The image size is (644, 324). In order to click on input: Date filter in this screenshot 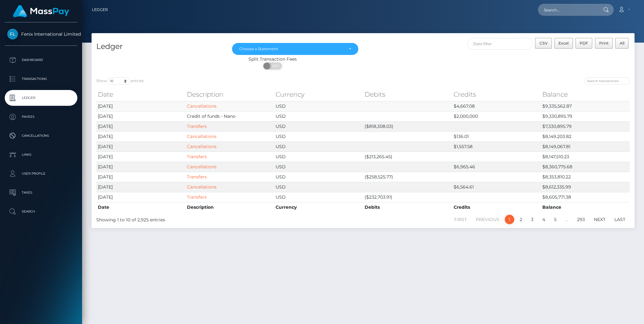, I will do `click(500, 44)`.